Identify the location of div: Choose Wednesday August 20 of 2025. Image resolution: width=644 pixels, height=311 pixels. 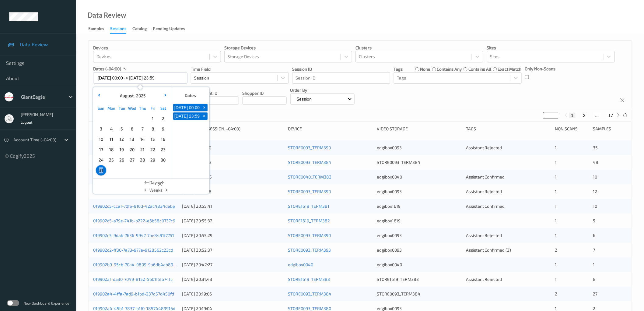
(132, 150).